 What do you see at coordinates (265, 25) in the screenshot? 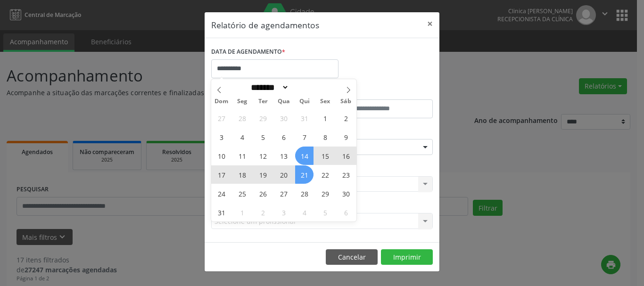
I see `h5: Relatório de agendamentos` at bounding box center [265, 25].